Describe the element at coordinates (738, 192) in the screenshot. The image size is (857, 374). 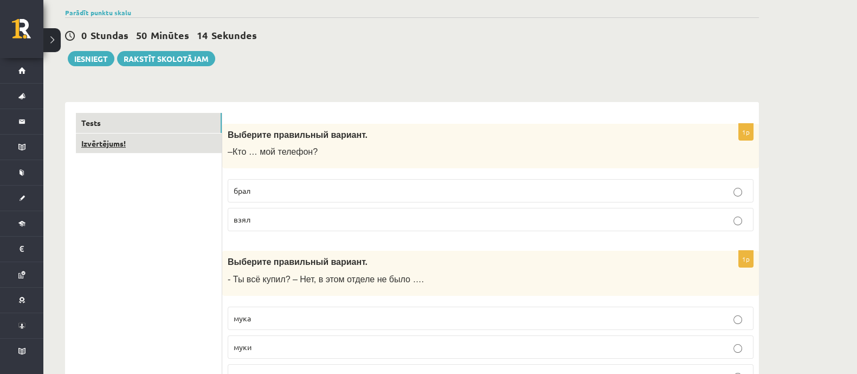
I see `input: брал` at that location.